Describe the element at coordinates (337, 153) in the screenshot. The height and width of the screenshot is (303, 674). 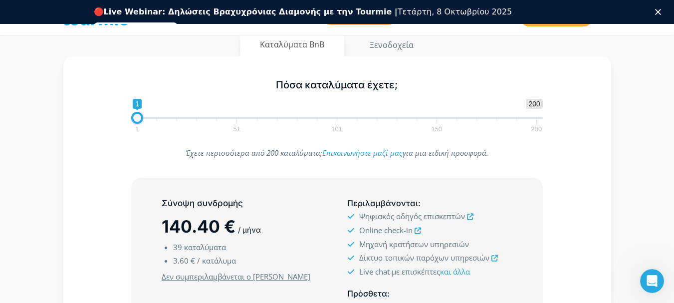
I see `p: Έχετε περισσότερα από 200 καταλύματα; για μια ειδική προσφορά.` at that location.